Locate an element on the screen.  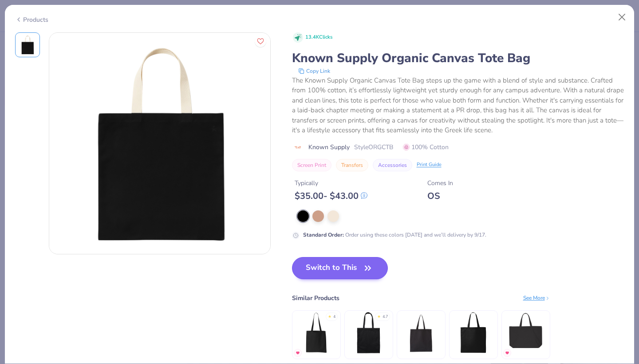
div: Products is located at coordinates (31, 19).